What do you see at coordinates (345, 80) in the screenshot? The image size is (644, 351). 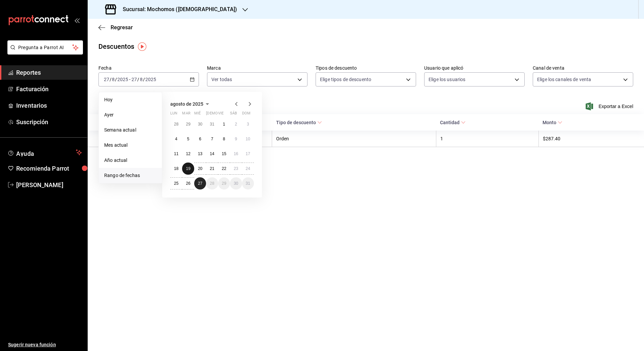 I see `span: Elige tipos de descuento` at bounding box center [345, 80].